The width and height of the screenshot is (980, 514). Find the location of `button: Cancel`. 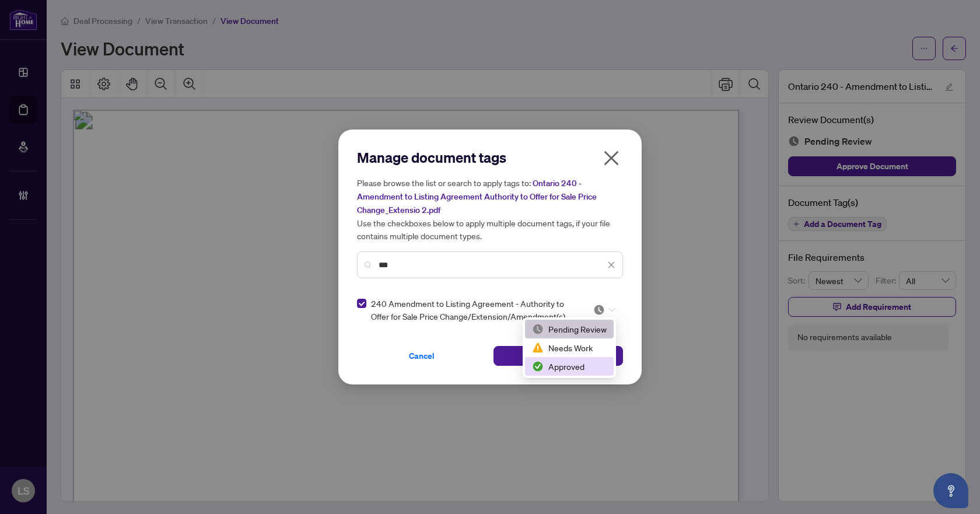

button: Cancel is located at coordinates (422, 356).